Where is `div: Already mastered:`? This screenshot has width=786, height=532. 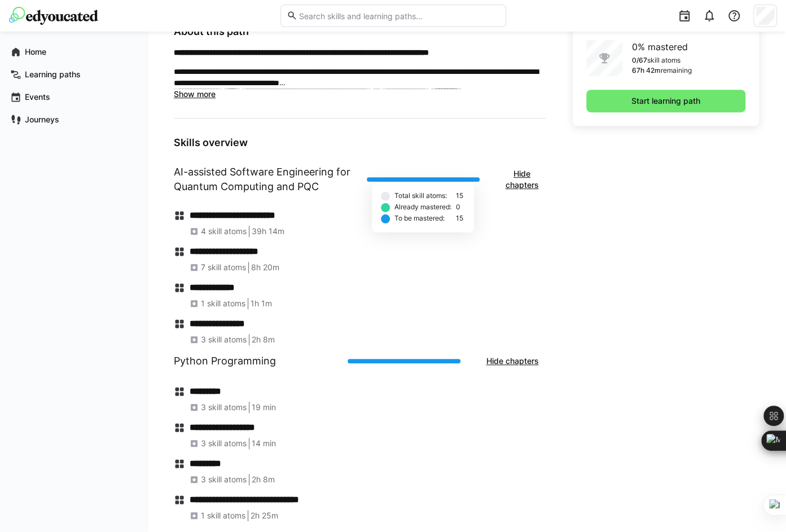 div: Already mastered: is located at coordinates (423, 208).